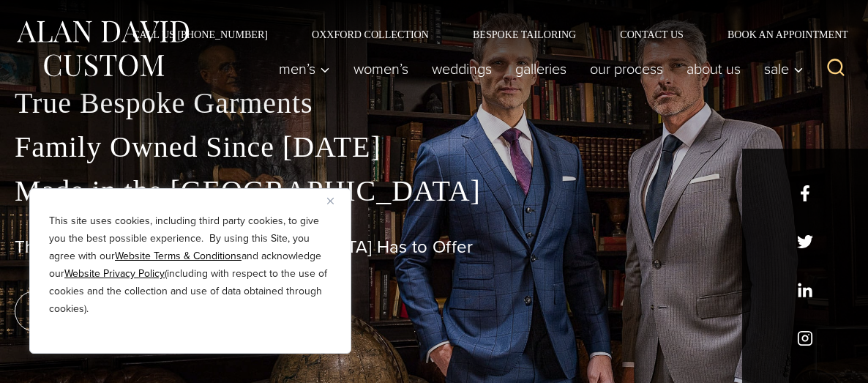 Image resolution: width=868 pixels, height=383 pixels. I want to click on span: Men’s, so click(305, 69).